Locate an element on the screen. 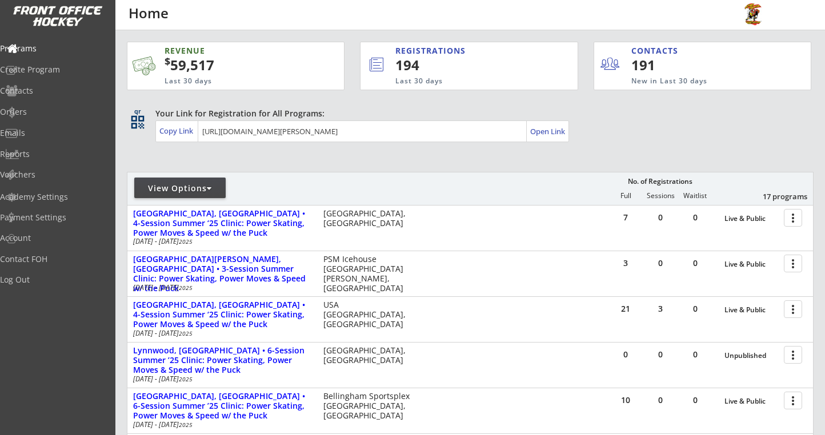 The height and width of the screenshot is (435, 825). div: REVENUE is located at coordinates (228, 51).